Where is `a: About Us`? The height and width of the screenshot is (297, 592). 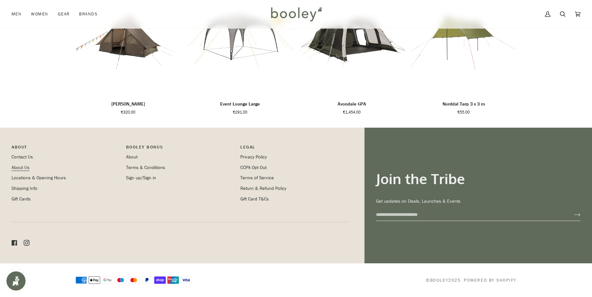 a: About Us is located at coordinates (20, 167).